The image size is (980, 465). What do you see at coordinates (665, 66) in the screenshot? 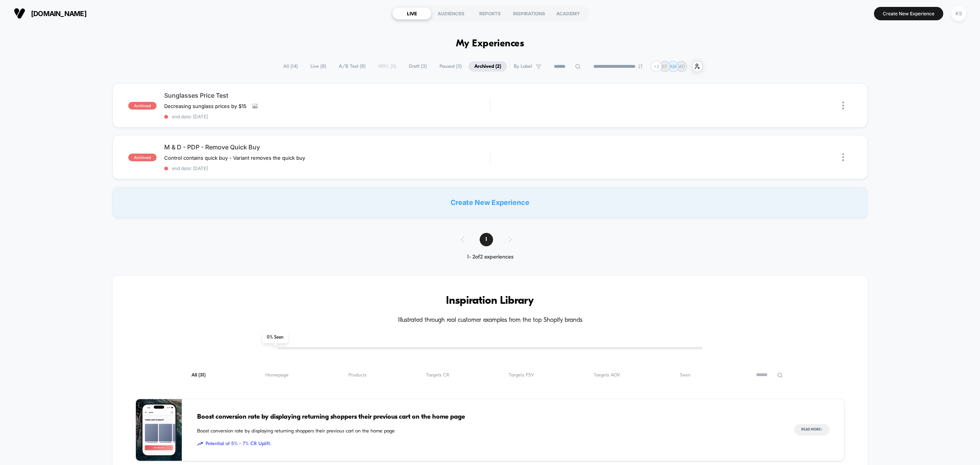
I see `p: EF` at bounding box center [665, 66].